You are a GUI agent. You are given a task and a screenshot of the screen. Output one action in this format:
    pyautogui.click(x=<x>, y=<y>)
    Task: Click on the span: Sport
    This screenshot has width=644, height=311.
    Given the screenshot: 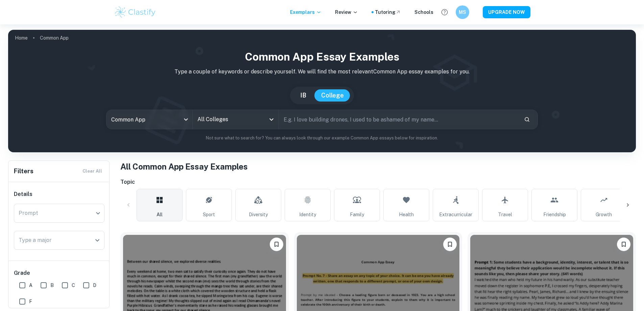 What is the action you would take?
    pyautogui.click(x=209, y=215)
    